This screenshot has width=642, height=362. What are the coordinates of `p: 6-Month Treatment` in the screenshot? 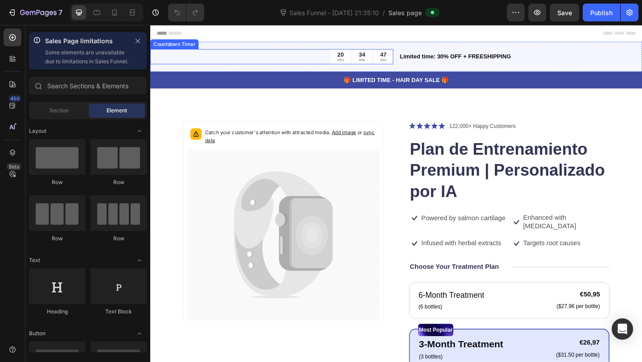 It's located at (327, 294).